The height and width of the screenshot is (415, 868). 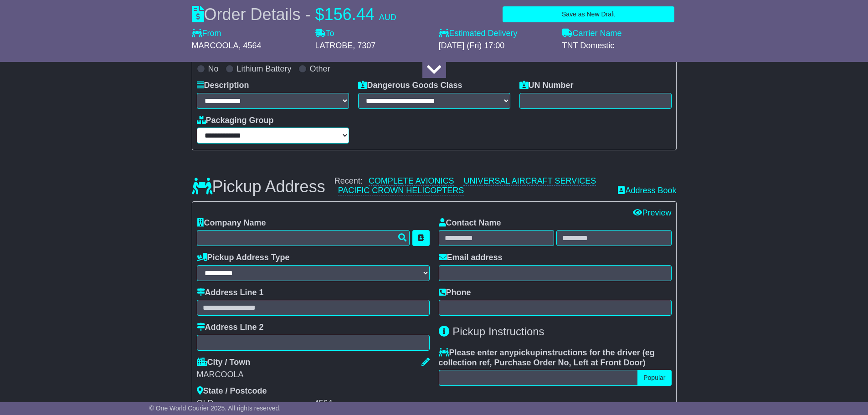 What do you see at coordinates (470, 258) in the screenshot?
I see `label: Email address` at bounding box center [470, 258].